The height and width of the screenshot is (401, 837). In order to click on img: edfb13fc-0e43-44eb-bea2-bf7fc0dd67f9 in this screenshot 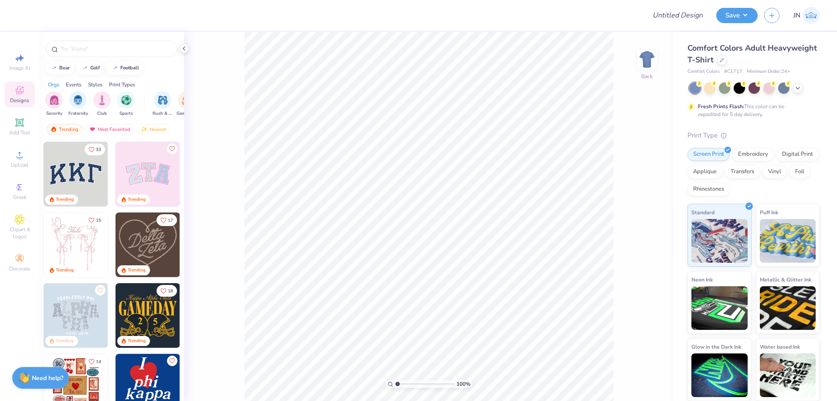, I will do `click(140, 174)`.